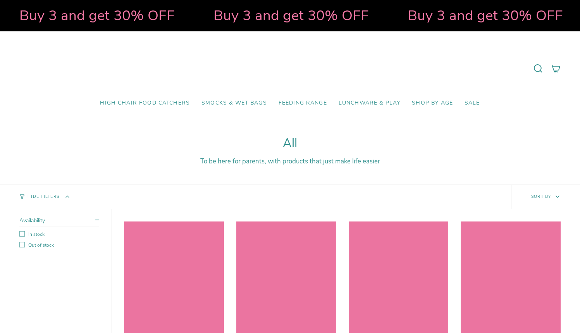 This screenshot has height=333, width=580. I want to click on span: Smocks & Wet Bags, so click(234, 103).